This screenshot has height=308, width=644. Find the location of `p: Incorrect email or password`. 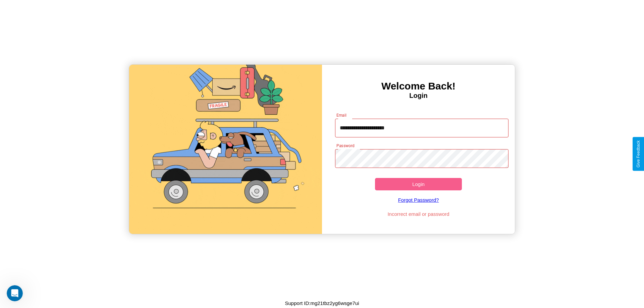

p: Incorrect email or password is located at coordinates (419, 214).